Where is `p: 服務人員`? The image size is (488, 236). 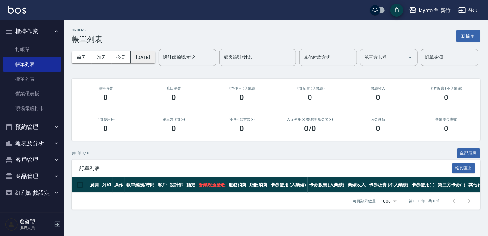 p: 服務人員 is located at coordinates (36, 228).